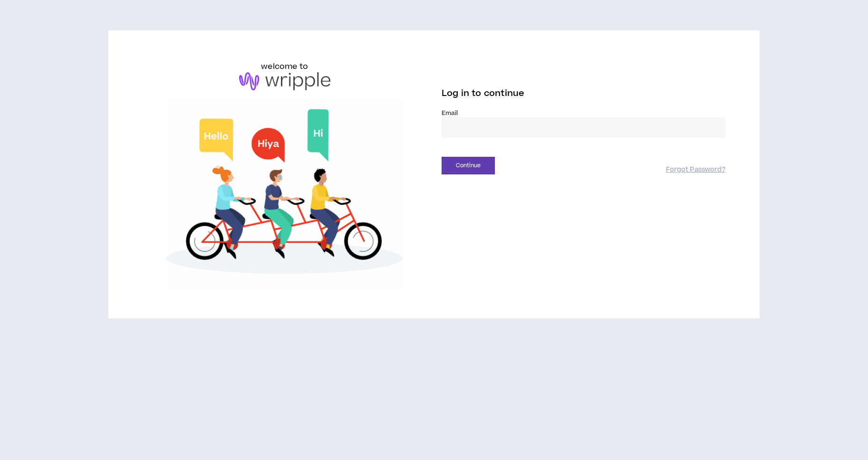  I want to click on a: Forgot Password?, so click(696, 170).